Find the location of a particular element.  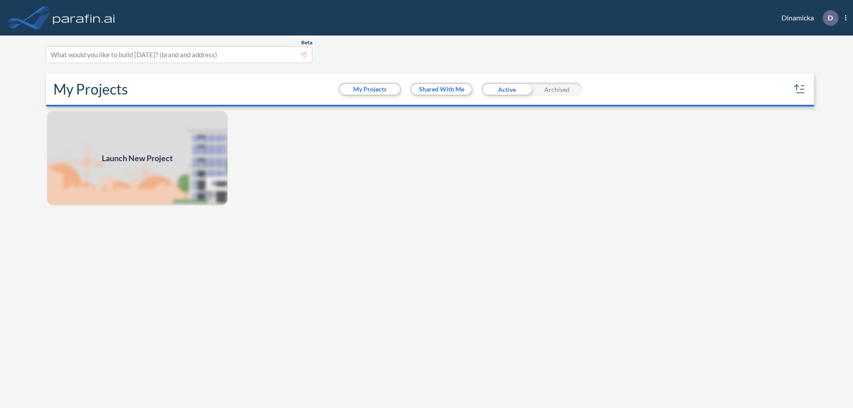

span: Beta is located at coordinates (307, 43).